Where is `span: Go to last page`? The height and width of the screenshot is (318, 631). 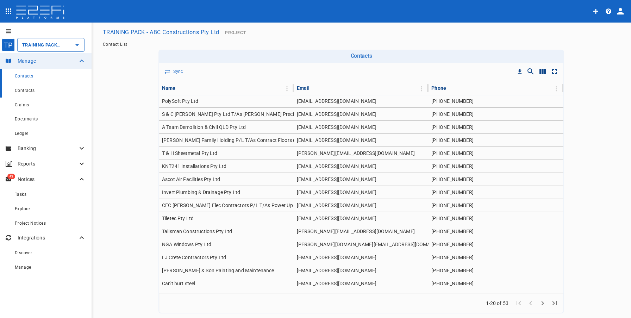
span: Go to last page is located at coordinates (555, 302).